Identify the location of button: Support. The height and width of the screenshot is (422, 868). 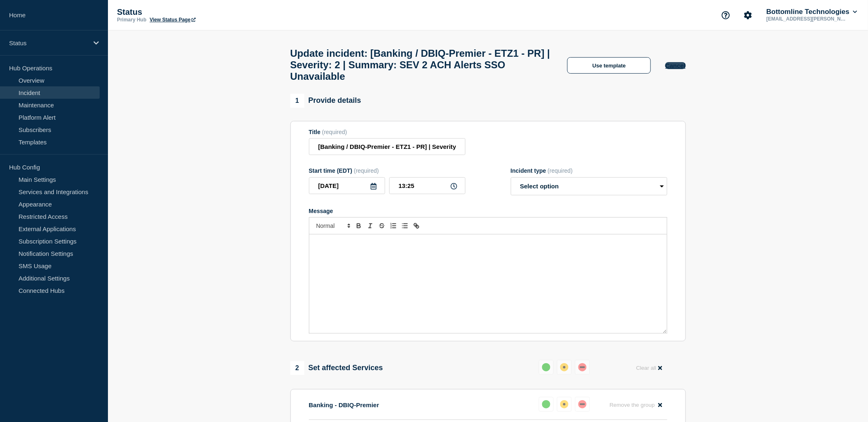
(726, 15).